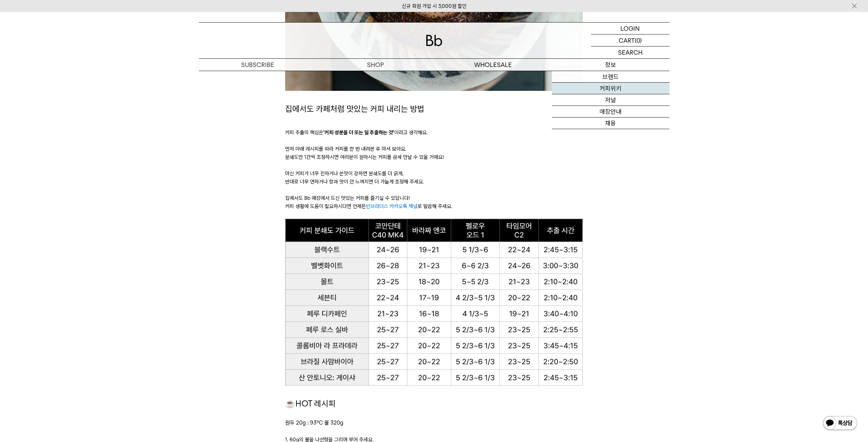 The width and height of the screenshot is (868, 442). What do you see at coordinates (493, 64) in the screenshot?
I see `p: WHOLESALE` at bounding box center [493, 64].